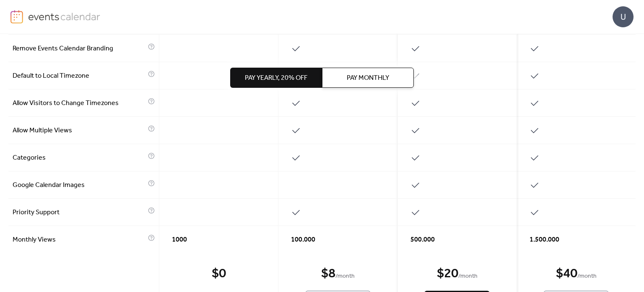  What do you see at coordinates (623, 17) in the screenshot?
I see `div: U` at bounding box center [623, 17].